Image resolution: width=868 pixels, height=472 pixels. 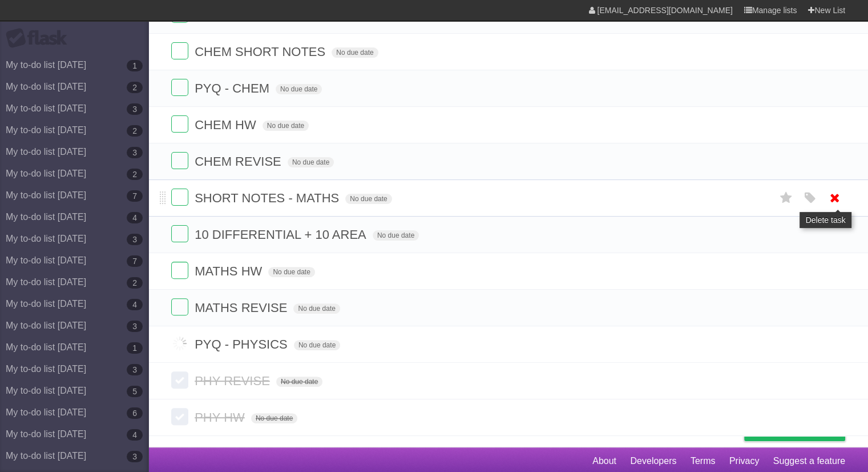 I want to click on b: 5, so click(x=134, y=391).